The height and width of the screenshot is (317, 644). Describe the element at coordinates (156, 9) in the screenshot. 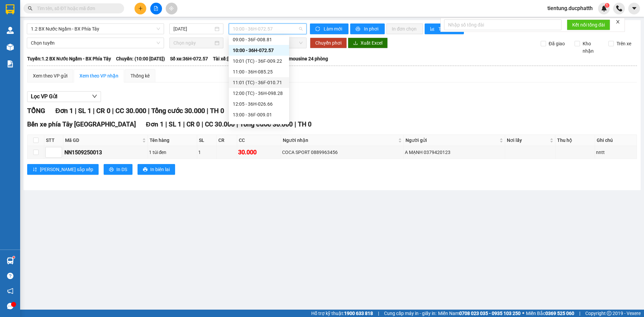

I see `span: file-add` at that location.